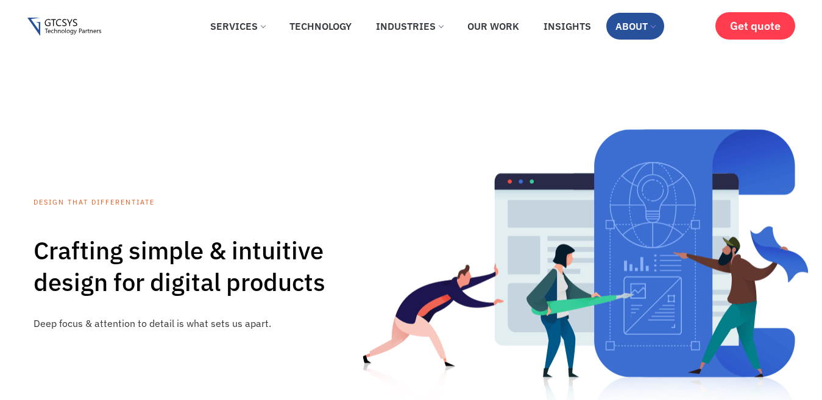  What do you see at coordinates (182, 324) in the screenshot?
I see `p: Deep focus & attention to detail is what sets us apart.` at bounding box center [182, 324].